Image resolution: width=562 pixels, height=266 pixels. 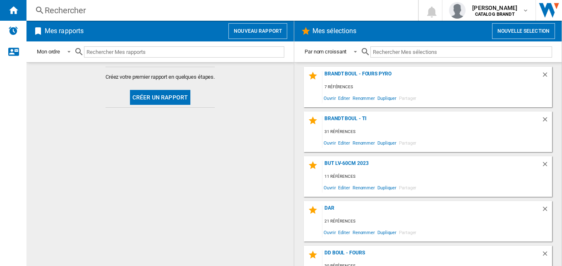 What do you see at coordinates (221, 10) in the screenshot?
I see `div: Rechercher` at bounding box center [221, 10].